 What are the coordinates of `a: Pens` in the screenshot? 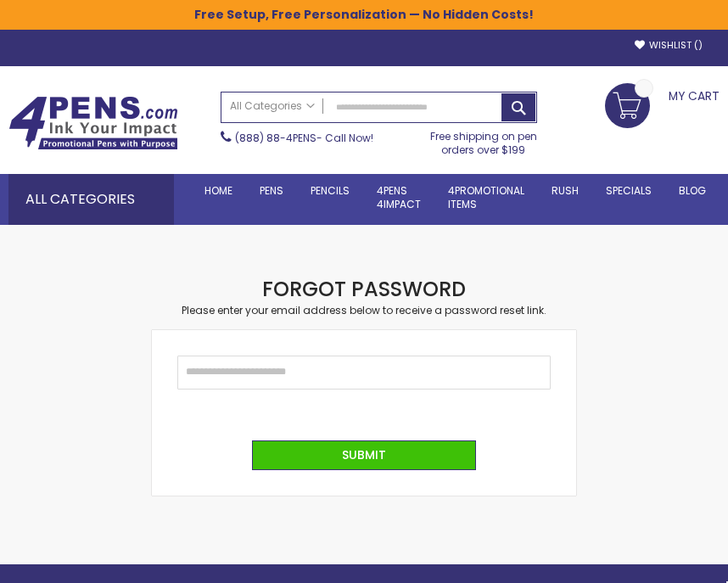 It's located at (272, 191).